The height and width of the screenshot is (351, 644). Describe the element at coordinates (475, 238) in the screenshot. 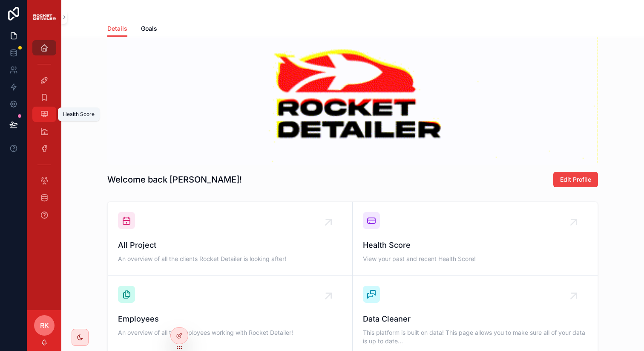

I see `a: Health ScoreView your past and recent Health Score!` at that location.